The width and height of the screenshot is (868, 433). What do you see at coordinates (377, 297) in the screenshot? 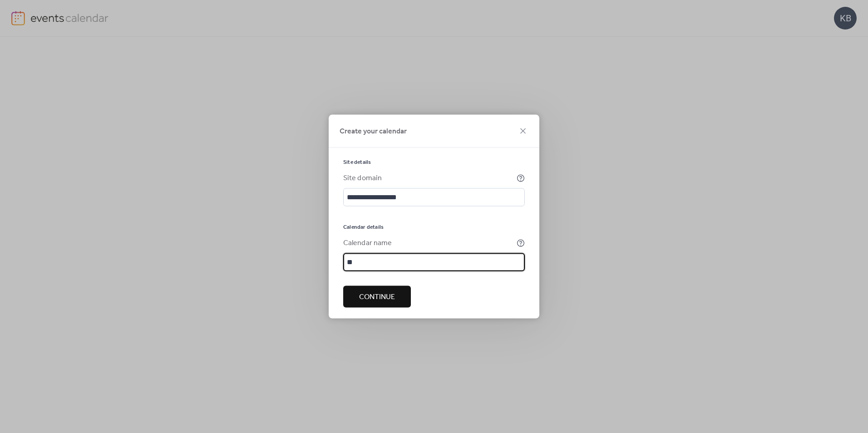
I see `span: Continue` at bounding box center [377, 297].